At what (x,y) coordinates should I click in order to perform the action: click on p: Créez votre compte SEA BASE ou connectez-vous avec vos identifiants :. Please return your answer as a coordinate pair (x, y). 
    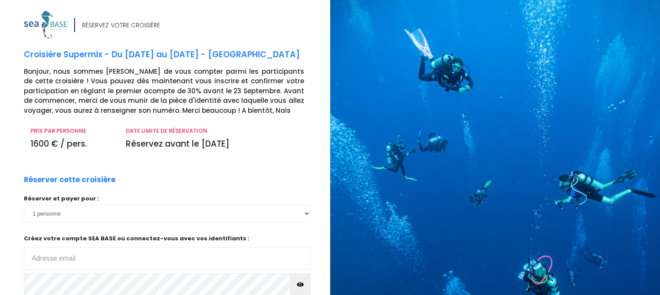
    Looking at the image, I should click on (167, 252).